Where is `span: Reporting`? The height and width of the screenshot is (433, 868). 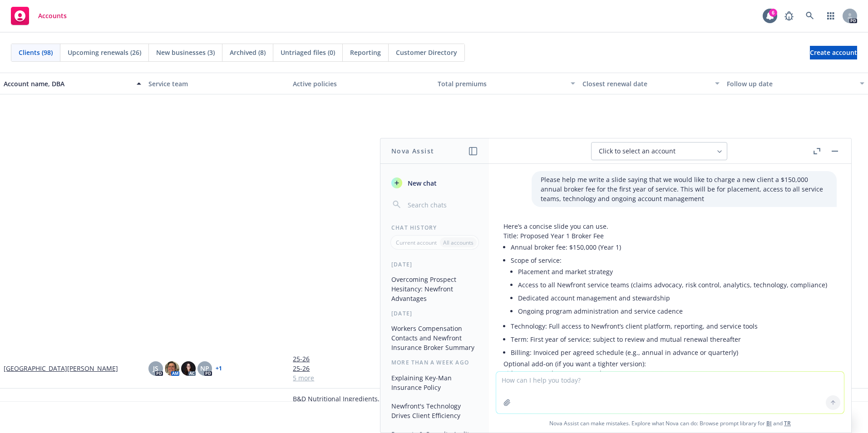
span: Reporting is located at coordinates (365, 52).